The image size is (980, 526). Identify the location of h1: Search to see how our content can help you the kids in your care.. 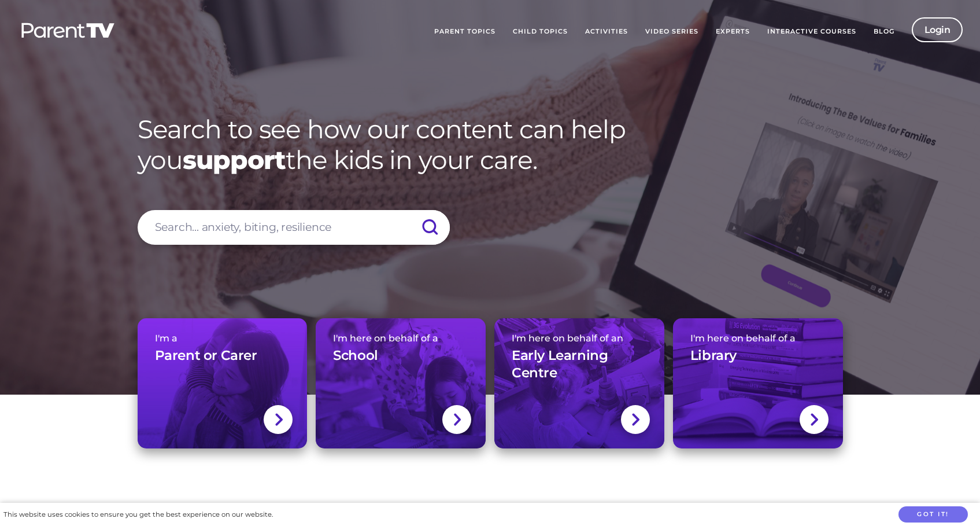
(490, 145).